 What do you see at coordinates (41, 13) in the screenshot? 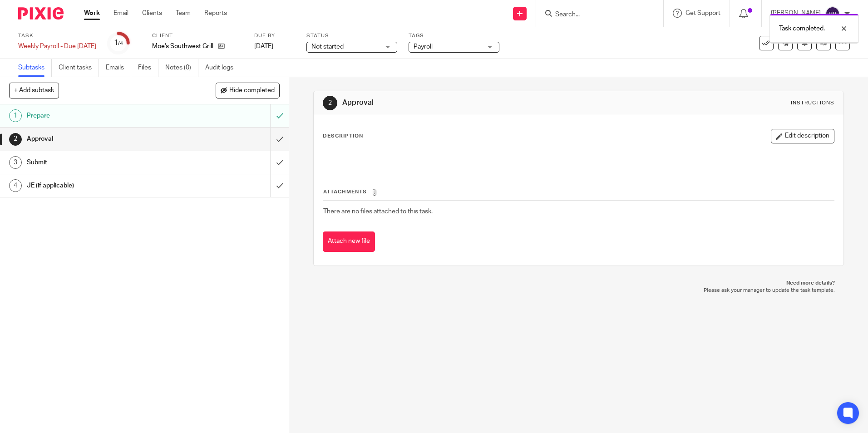
I see `img: Pixie` at bounding box center [41, 13].